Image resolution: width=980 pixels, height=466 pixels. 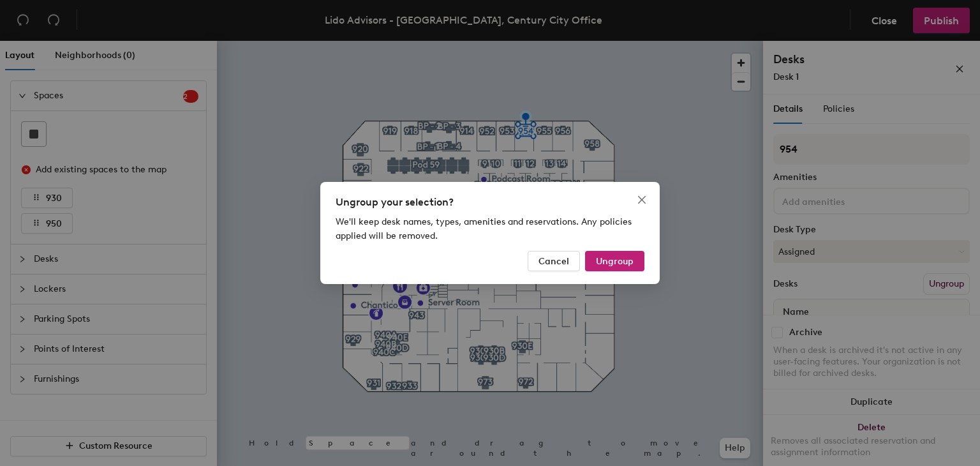 I want to click on span: Cancel, so click(x=553, y=261).